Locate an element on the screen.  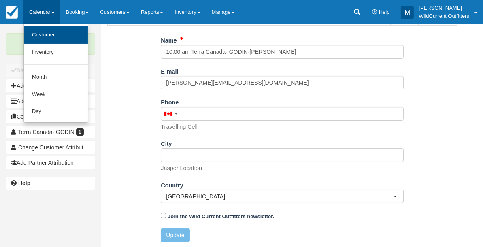
b: Save is located at coordinates (23, 70).